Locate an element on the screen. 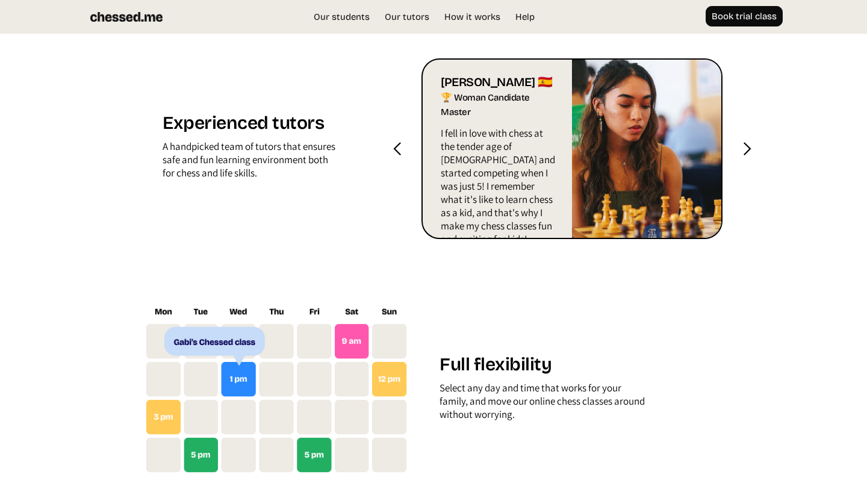 The width and height of the screenshot is (867, 504). div: 🏆 Woman Candidate Master is located at coordinates (499, 105).